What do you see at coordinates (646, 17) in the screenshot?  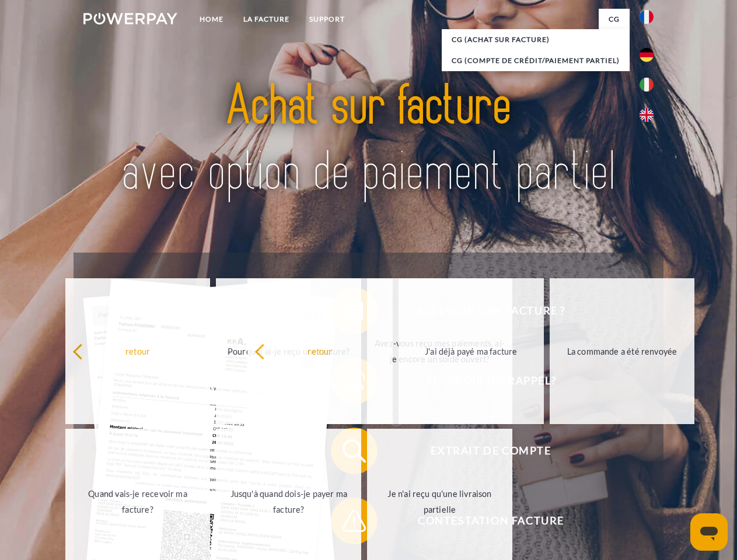 I see `img: fr` at bounding box center [646, 17].